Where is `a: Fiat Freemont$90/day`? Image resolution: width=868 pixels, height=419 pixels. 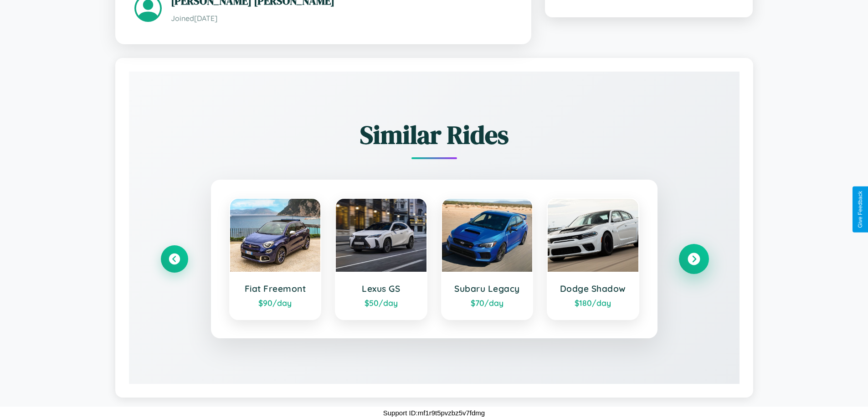 a: Fiat Freemont$90/day is located at coordinates (275, 259).